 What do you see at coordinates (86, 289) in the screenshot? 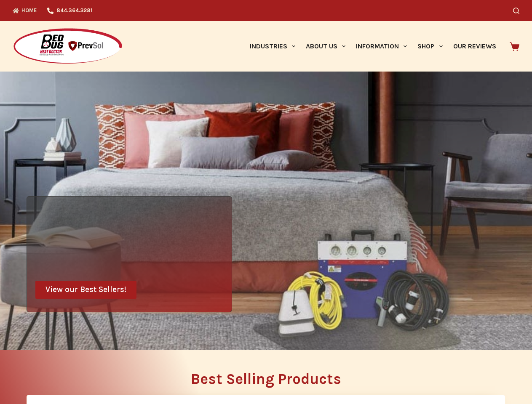
I see `a: View our Best Sellers!` at bounding box center [86, 289].